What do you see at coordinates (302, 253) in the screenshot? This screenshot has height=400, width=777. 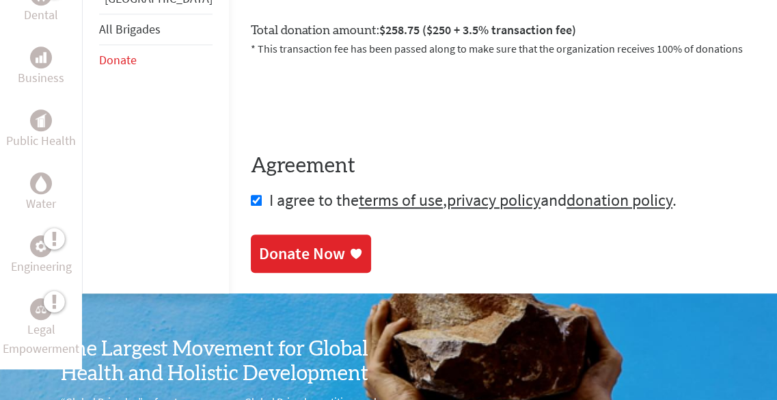 I see `div: Donate Now` at bounding box center [302, 253].